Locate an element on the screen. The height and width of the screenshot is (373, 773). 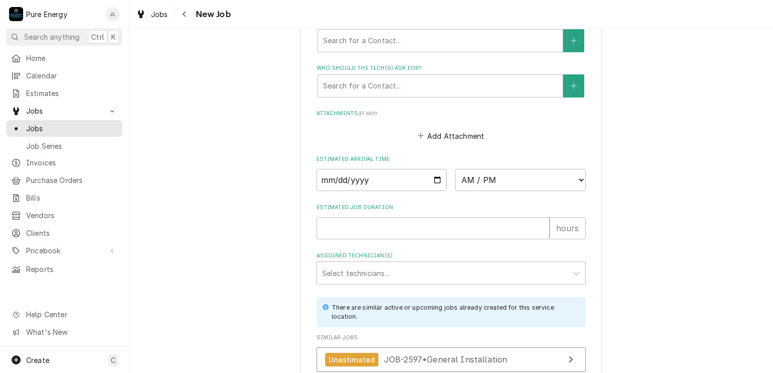
span: Clients is located at coordinates (71, 233).